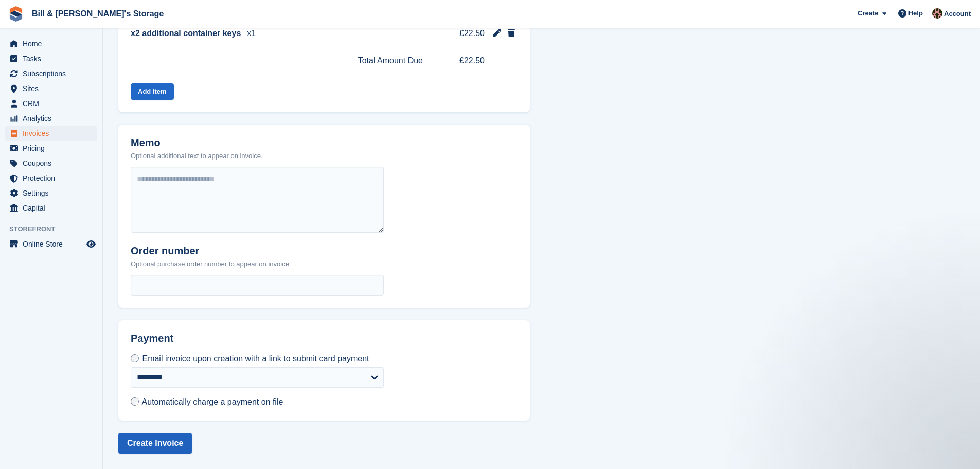 Image resolution: width=980 pixels, height=469 pixels. I want to click on h2: Payment, so click(257, 343).